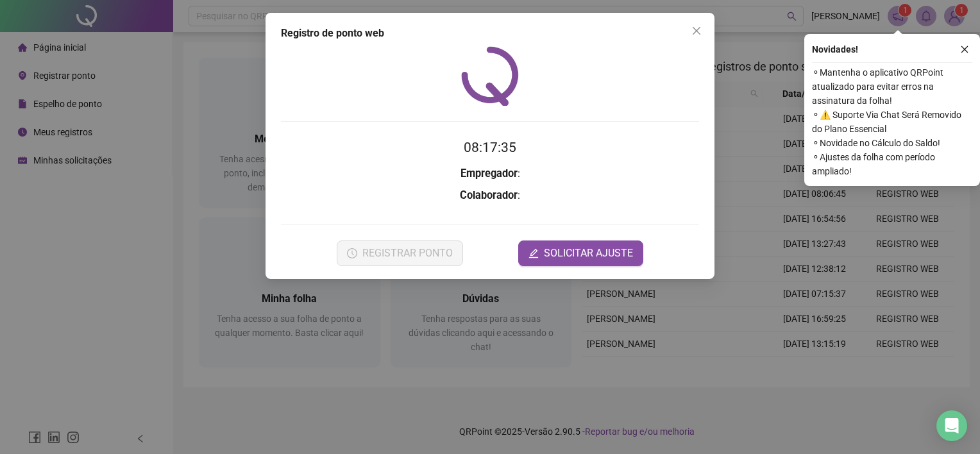  I want to click on span: ⚬ Ajustes da folha com período ampliado!, so click(892, 164).